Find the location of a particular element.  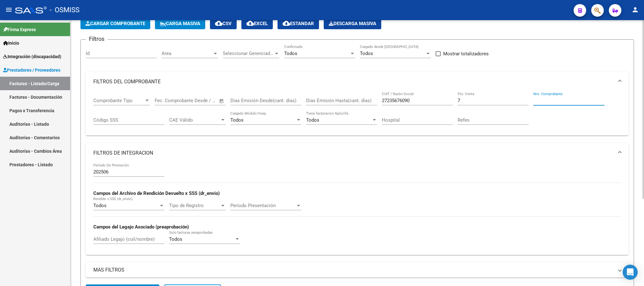

span: Seleccionar Gerenciador is located at coordinates (248, 53).